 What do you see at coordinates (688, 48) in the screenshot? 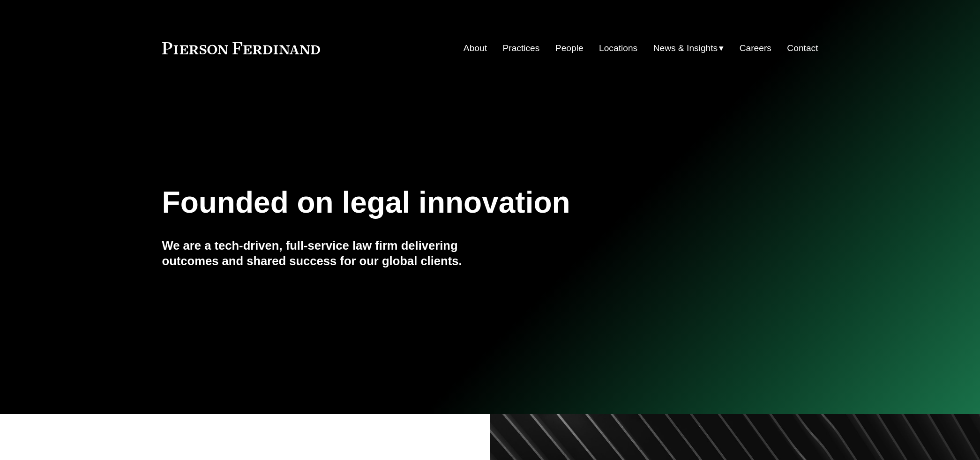
I see `a: folder dropdown` at bounding box center [688, 48].